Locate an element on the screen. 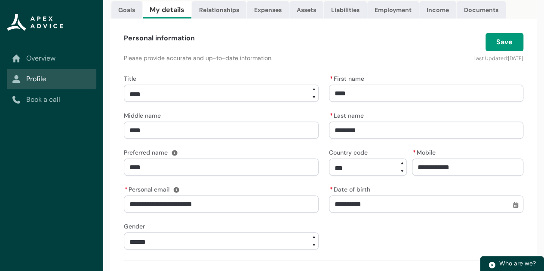  p: Please provide accurate and up-to-date information. is located at coordinates (255, 58).